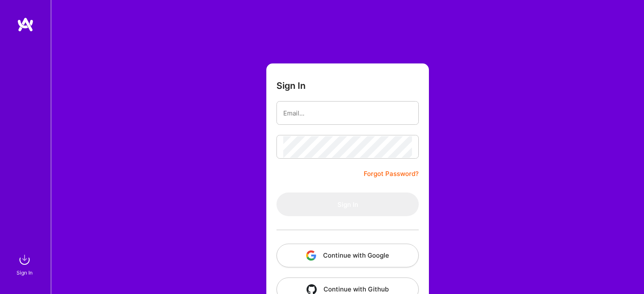 This screenshot has height=294, width=644. Describe the element at coordinates (25, 25) in the screenshot. I see `img: logo` at that location.